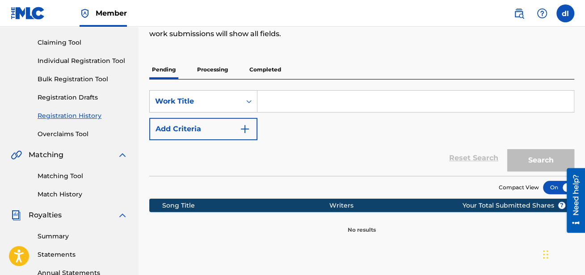 This screenshot has height=275, width=585. I want to click on div: Help, so click(542, 13).